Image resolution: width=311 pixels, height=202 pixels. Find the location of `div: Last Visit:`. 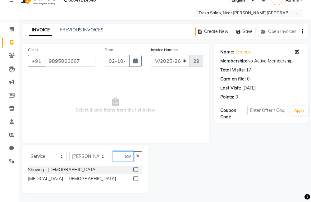

div: Last Visit: is located at coordinates (231, 88).